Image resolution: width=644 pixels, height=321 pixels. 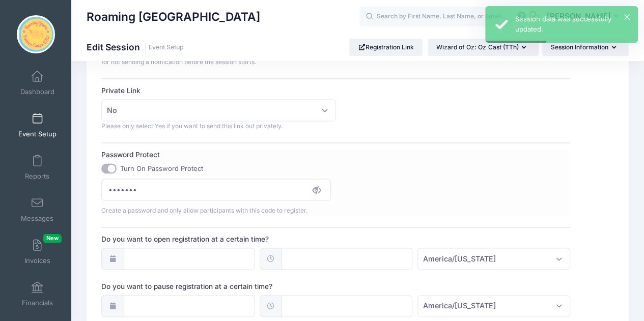 What do you see at coordinates (218, 239) in the screenshot?
I see `label: Do you want to open registration at a certain time?` at bounding box center [218, 239].